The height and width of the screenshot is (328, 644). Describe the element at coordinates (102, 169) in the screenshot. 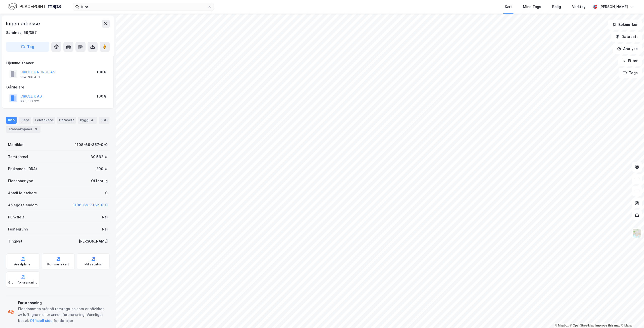

I see `div: 290 ㎡` at that location.